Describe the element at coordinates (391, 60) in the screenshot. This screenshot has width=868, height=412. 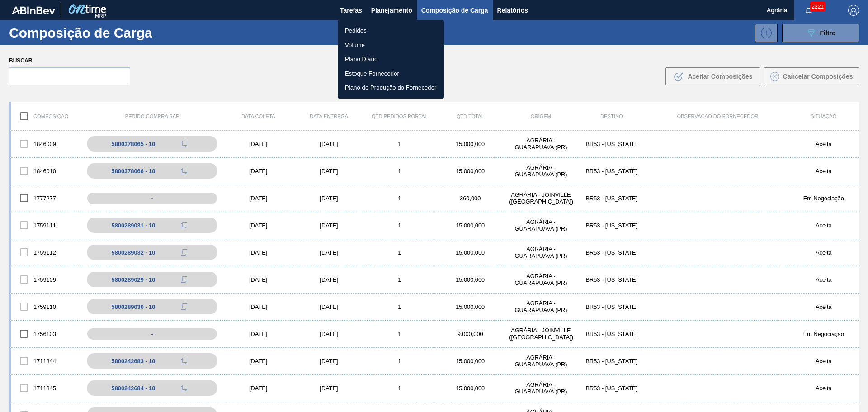
I see `li: Plano Diário` at that location.